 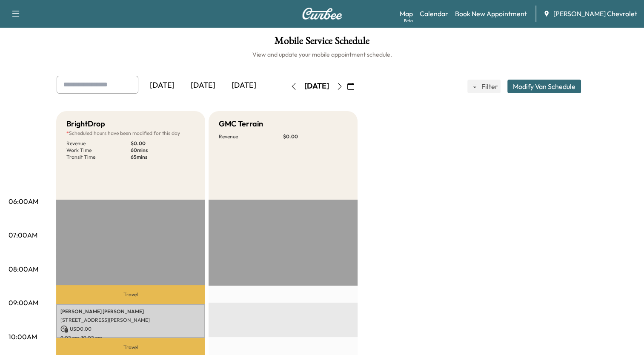 I want to click on p: Work Time, so click(x=99, y=150).